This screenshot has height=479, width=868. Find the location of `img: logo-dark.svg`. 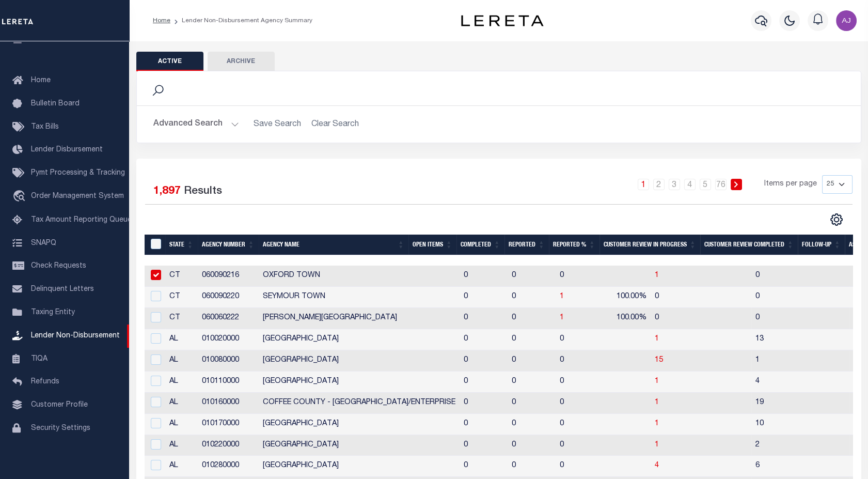

img: logo-dark.svg is located at coordinates (502, 21).